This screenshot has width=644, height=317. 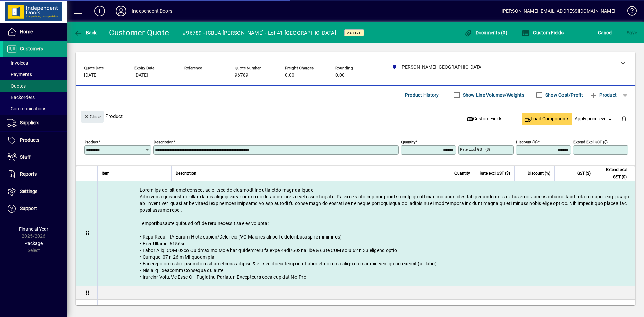 I want to click on span: Package, so click(x=34, y=243).